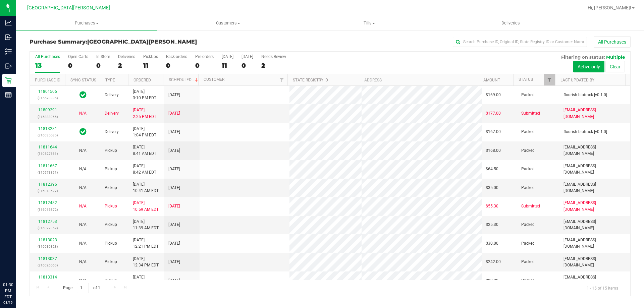 This screenshot has height=308, width=644. Describe the element at coordinates (8, 291) in the screenshot. I see `p: 01:30 PM EDT` at that location.